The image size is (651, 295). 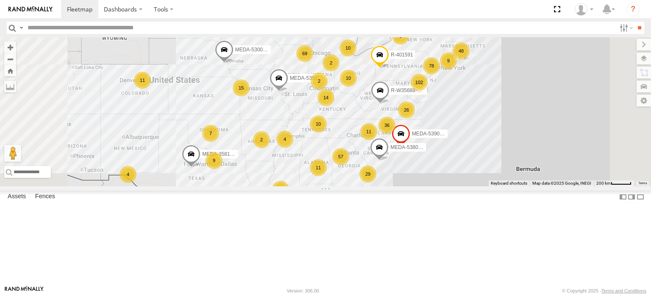 I want to click on div: 57, so click(x=341, y=156).